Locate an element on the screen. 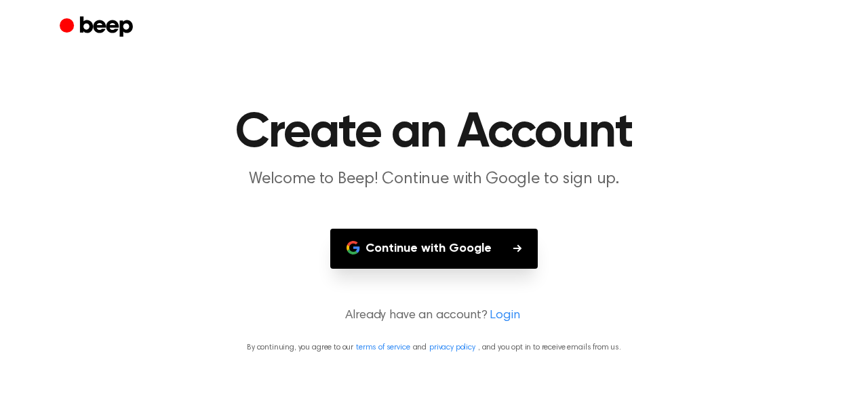 The width and height of the screenshot is (868, 397). h1: Create an Account is located at coordinates (434, 133).